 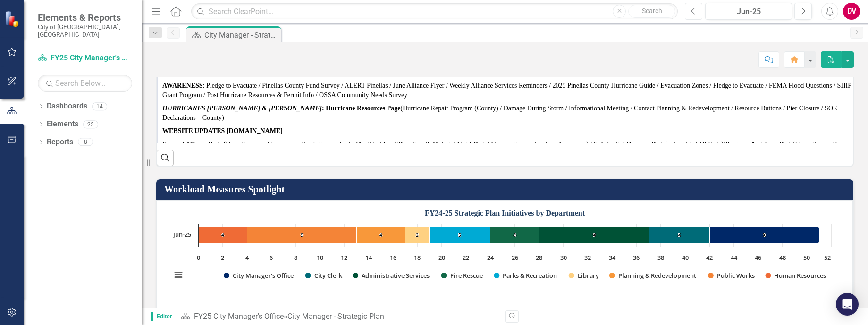 What do you see at coordinates (223, 235) in the screenshot?
I see `path: Jun-25, 4. Human Resources.` at bounding box center [223, 235].